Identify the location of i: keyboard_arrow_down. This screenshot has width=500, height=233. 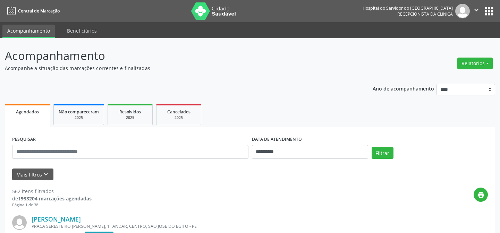
(46, 174).